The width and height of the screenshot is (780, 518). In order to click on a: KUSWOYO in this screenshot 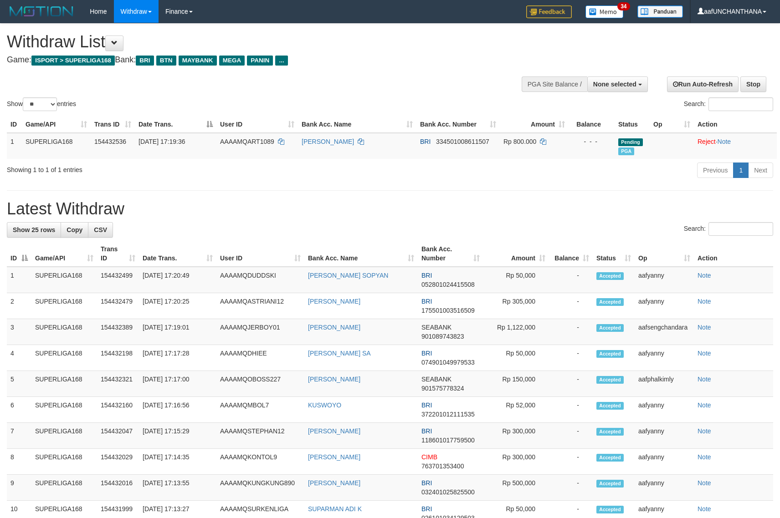, I will do `click(324, 405)`.